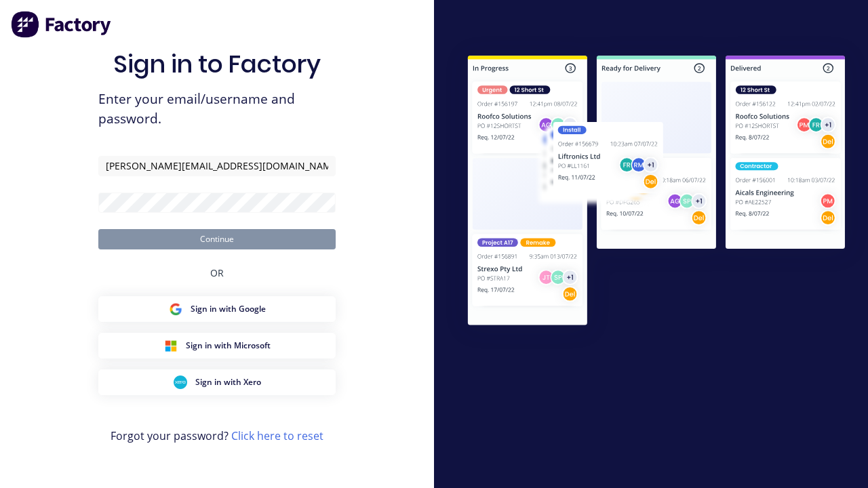  I want to click on span: Forgot your password?, so click(217, 436).